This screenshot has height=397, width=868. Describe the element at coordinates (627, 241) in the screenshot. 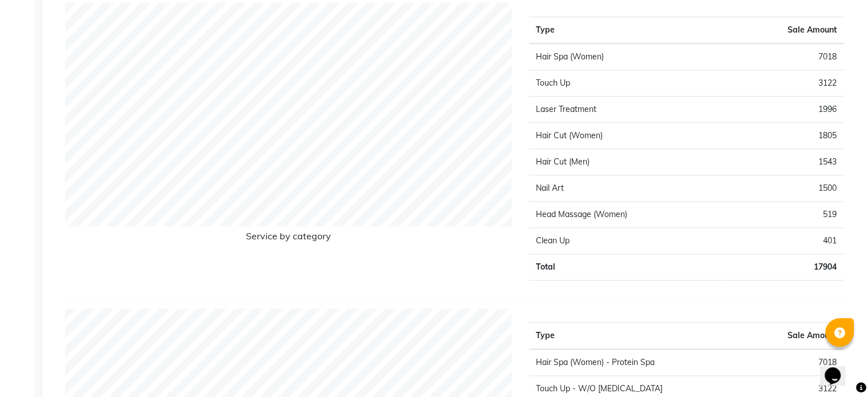

I see `td: Clean Up` at that location.